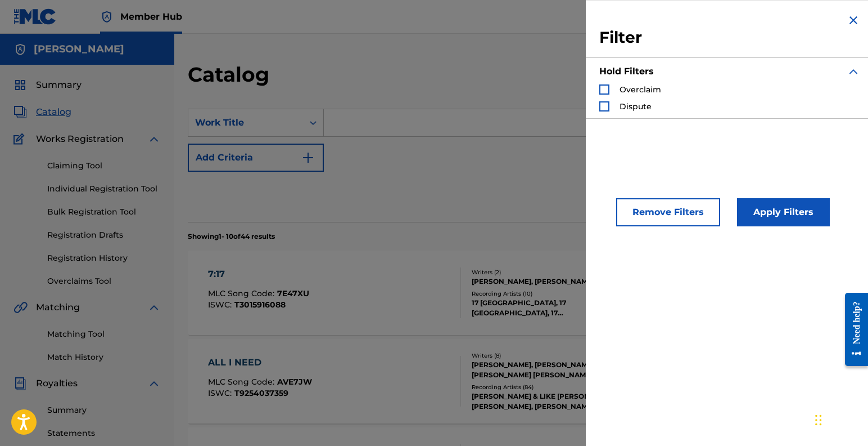 This screenshot has height=446, width=868. I want to click on img: Accounts, so click(20, 49).